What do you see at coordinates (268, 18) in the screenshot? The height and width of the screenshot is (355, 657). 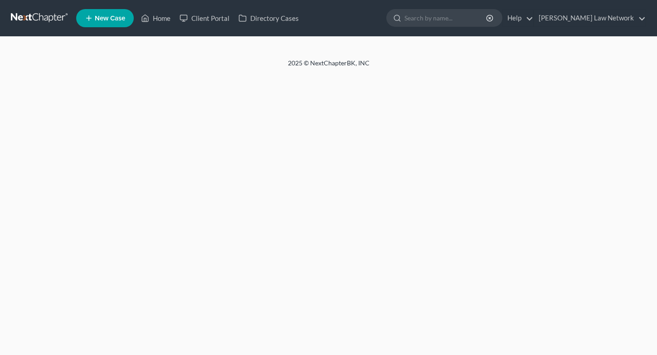 I see `a: Directory Cases` at bounding box center [268, 18].